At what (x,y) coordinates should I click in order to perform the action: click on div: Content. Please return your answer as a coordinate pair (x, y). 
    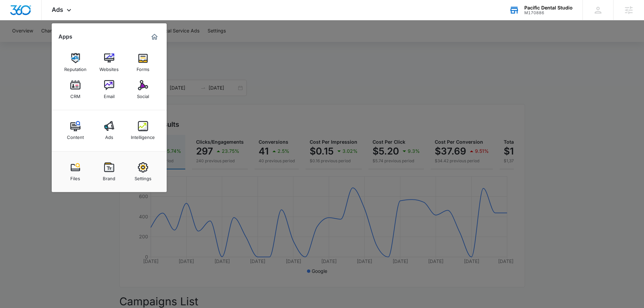
    Looking at the image, I should click on (75, 136).